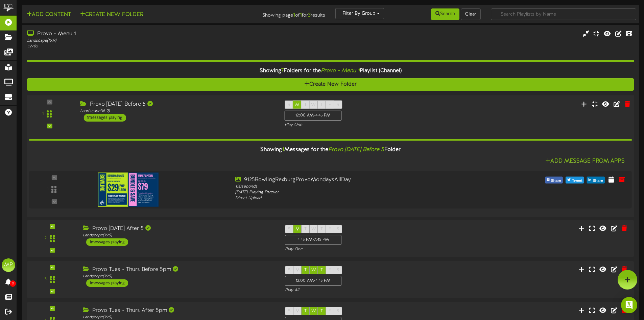 The width and height of the screenshot is (644, 320). Describe the element at coordinates (330, 149) in the screenshot. I see `div: Showing Messages for the Folder` at that location.